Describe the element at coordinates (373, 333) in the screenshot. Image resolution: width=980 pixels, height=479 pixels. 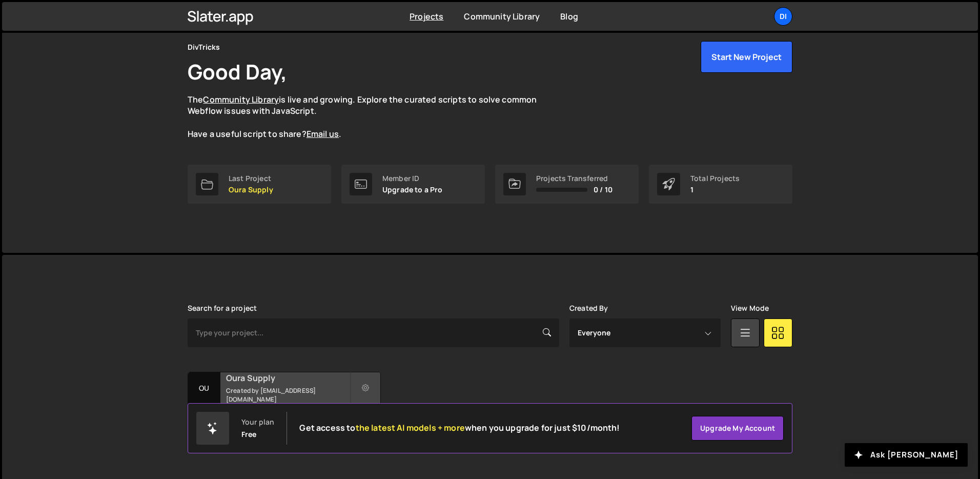
I see `input: Type your project...` at that location.